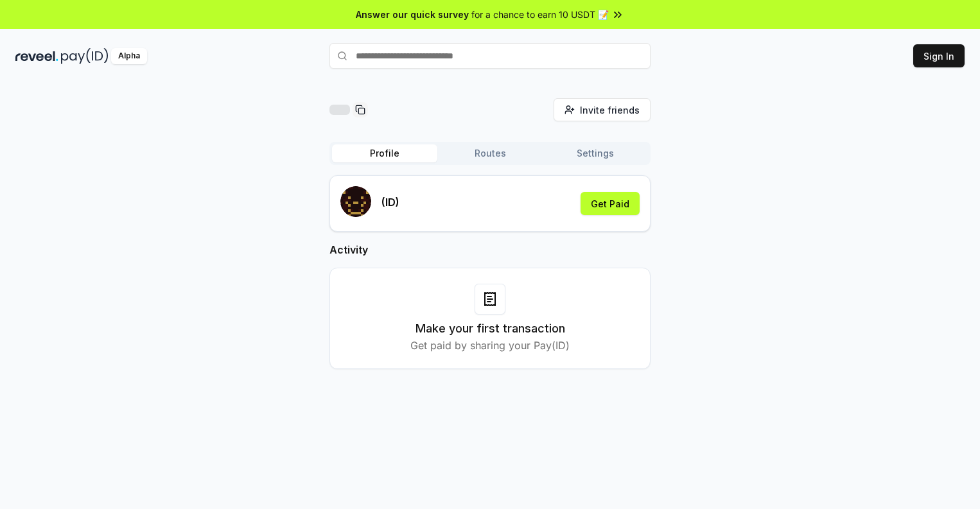 The width and height of the screenshot is (980, 509). I want to click on button: Sign In, so click(939, 56).